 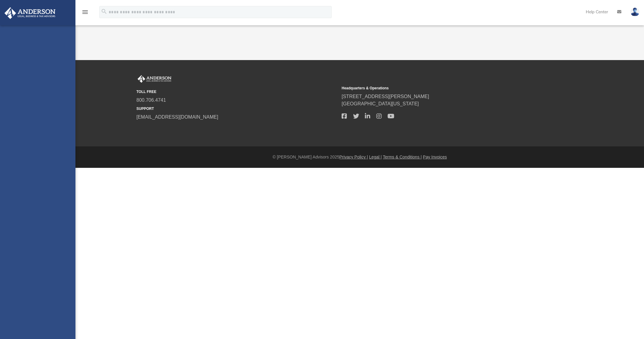 What do you see at coordinates (85, 12) in the screenshot?
I see `i: menu` at bounding box center [85, 12].